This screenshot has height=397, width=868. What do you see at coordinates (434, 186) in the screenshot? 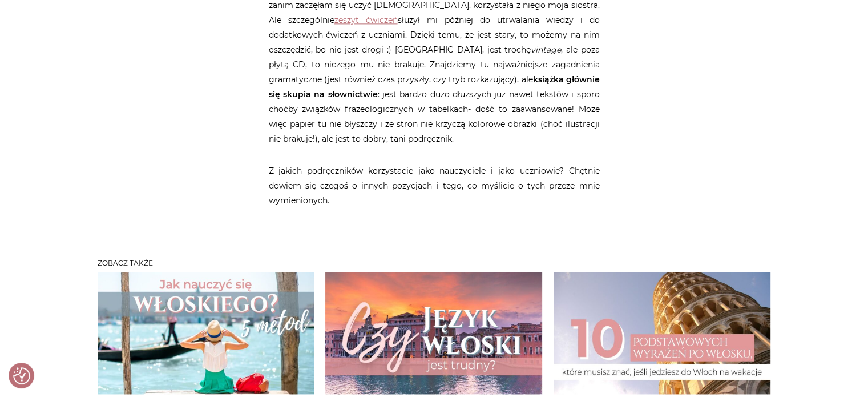
I see `p: Z jakich podręczników korzystacie jako nauczyciele i jako uczniowie? Chętnie dowiem się czegoś o ...` at bounding box center [434, 186].